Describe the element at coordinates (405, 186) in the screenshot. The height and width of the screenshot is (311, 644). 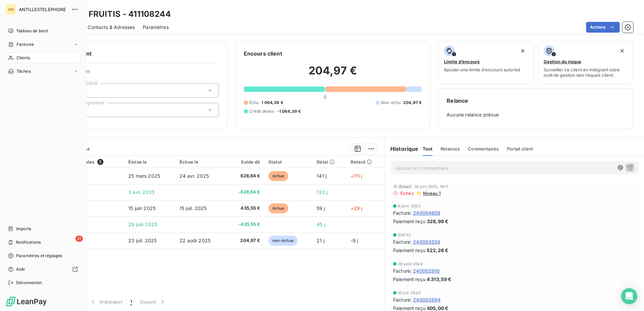
I see `span: Email` at that location.